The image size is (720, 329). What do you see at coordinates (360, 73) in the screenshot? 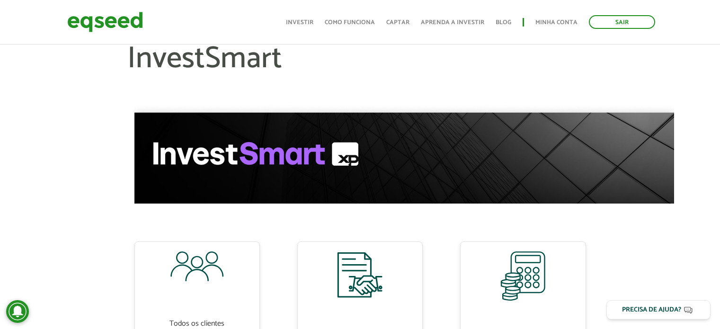
I see `h1: InvestSmart` at bounding box center [360, 73].